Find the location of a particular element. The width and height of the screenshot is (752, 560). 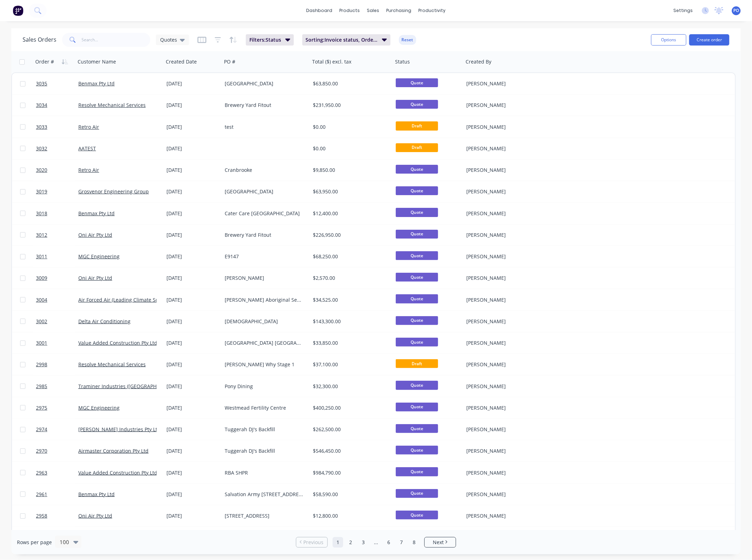

span: 2961 is located at coordinates (42, 494).